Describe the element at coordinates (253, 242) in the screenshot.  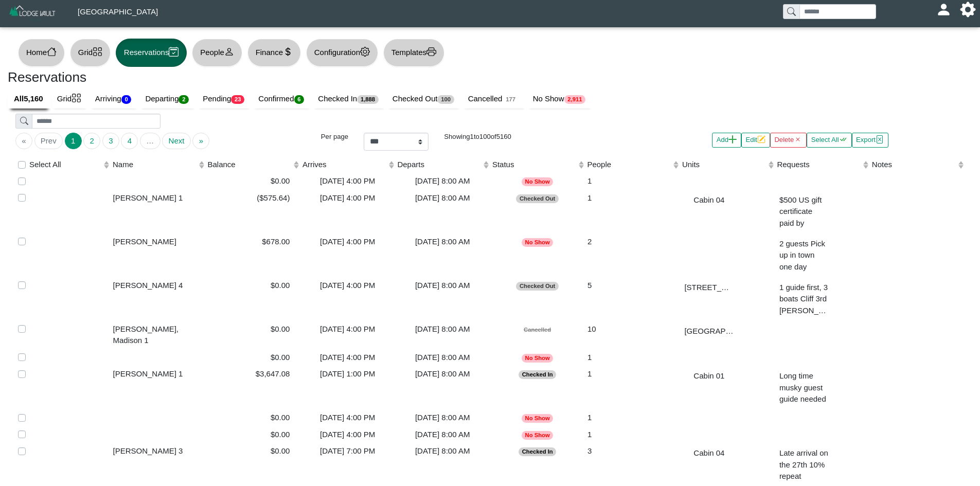
I see `div: $678.00` at that location.